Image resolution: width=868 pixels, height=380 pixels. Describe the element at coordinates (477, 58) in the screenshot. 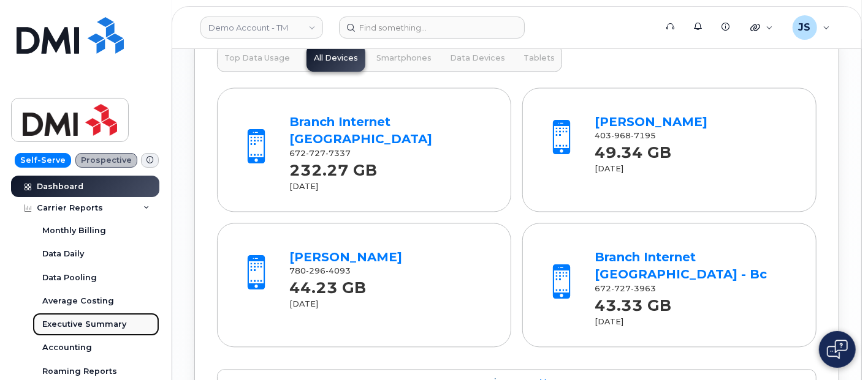

I see `span: Data Devices` at that location.